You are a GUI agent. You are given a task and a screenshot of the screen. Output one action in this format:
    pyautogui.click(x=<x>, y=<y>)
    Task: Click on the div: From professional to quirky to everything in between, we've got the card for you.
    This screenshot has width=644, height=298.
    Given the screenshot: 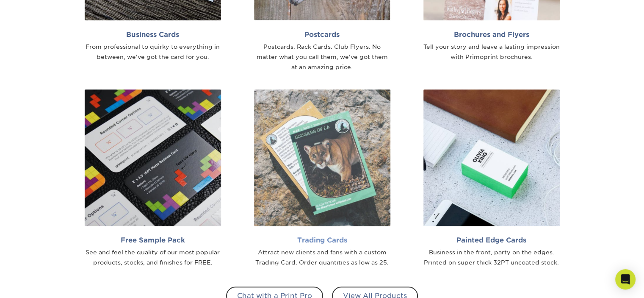 What is the action you would take?
    pyautogui.click(x=153, y=52)
    